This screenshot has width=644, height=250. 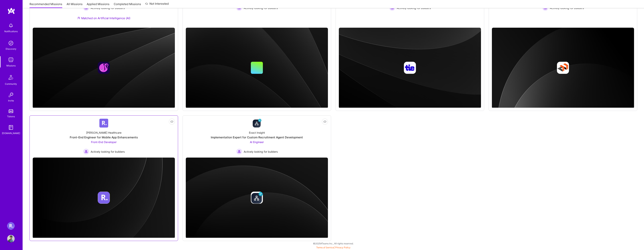 What do you see at coordinates (11, 77) in the screenshot?
I see `img: Community` at bounding box center [11, 77].